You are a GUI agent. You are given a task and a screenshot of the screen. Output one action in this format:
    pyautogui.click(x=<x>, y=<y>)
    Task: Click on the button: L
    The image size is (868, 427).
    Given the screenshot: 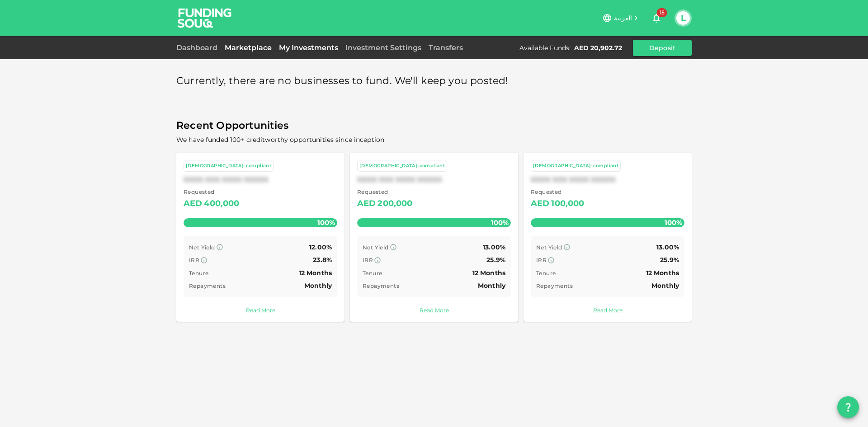 What is the action you would take?
    pyautogui.click(x=683, y=18)
    